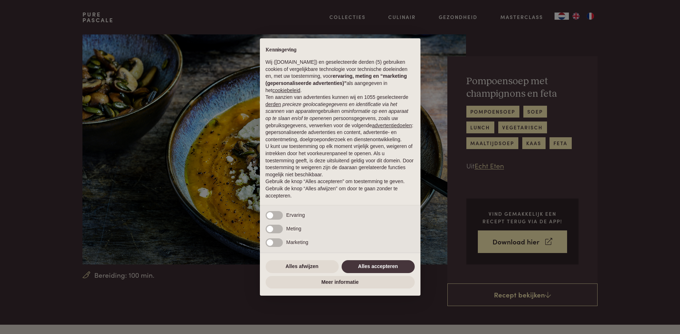 The width and height of the screenshot is (680, 334). What do you see at coordinates (340, 189) in the screenshot?
I see `p: Gebruik de knop “Alles accepteren” om toestemming te geven. Gebruik de knop “Alles afwijzen” om d...` at bounding box center [340, 189].